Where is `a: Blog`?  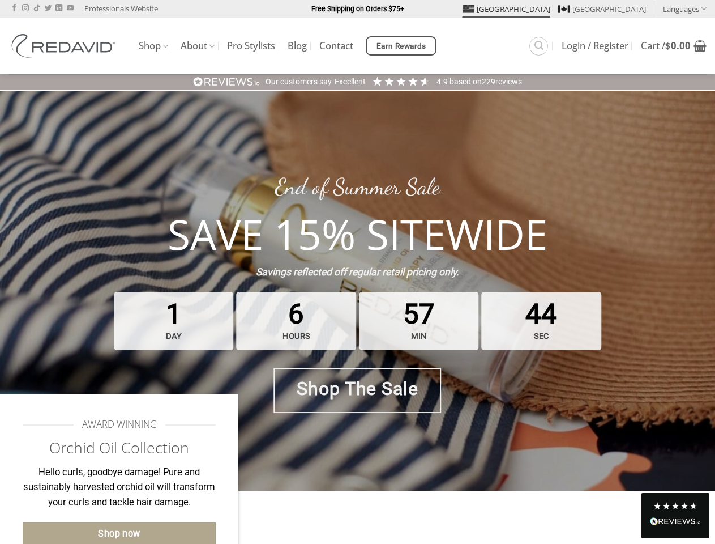 a: Blog is located at coordinates (297, 46).